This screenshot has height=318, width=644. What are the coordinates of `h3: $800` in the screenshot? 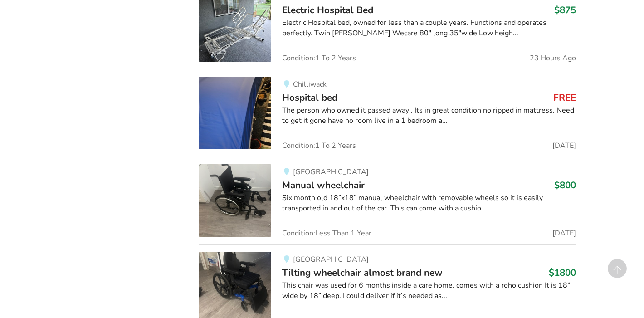 It's located at (565, 185).